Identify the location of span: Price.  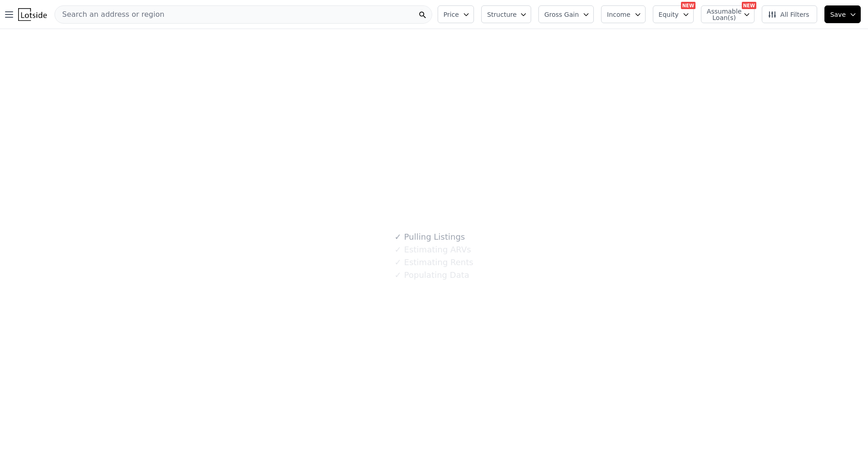
(451, 14).